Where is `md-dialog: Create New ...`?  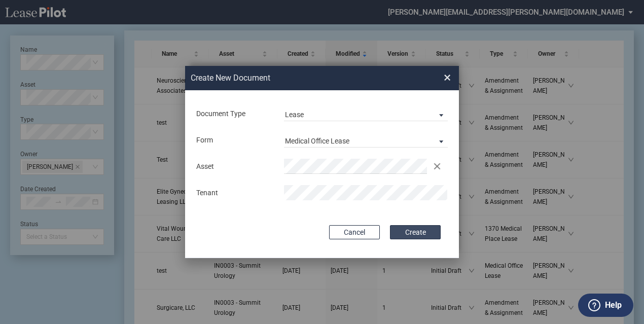
md-dialog: Create New ... is located at coordinates (322, 163).